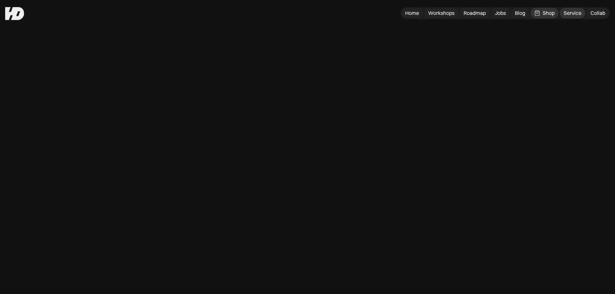  Describe the element at coordinates (544, 13) in the screenshot. I see `a: Shop` at that location.